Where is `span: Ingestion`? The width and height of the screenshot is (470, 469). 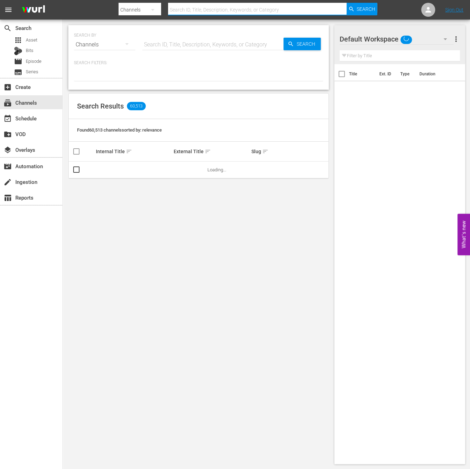
span: Ingestion is located at coordinates (8, 182).